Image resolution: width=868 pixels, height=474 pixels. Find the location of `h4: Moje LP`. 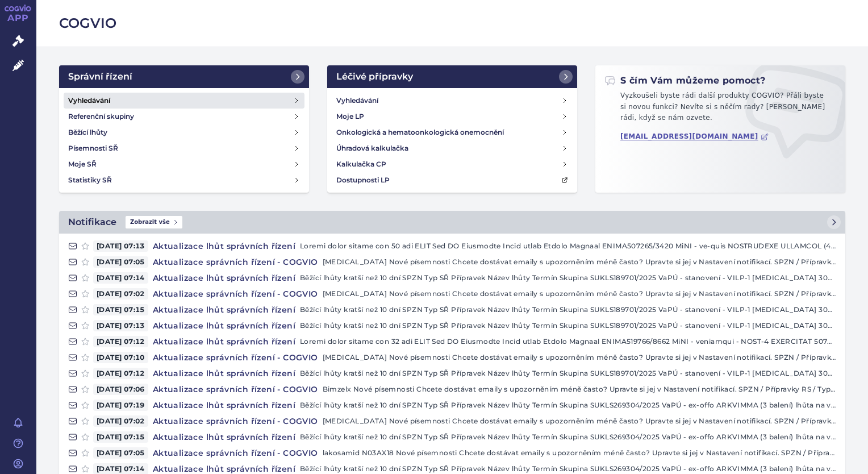

h4: Moje LP is located at coordinates (350, 117).